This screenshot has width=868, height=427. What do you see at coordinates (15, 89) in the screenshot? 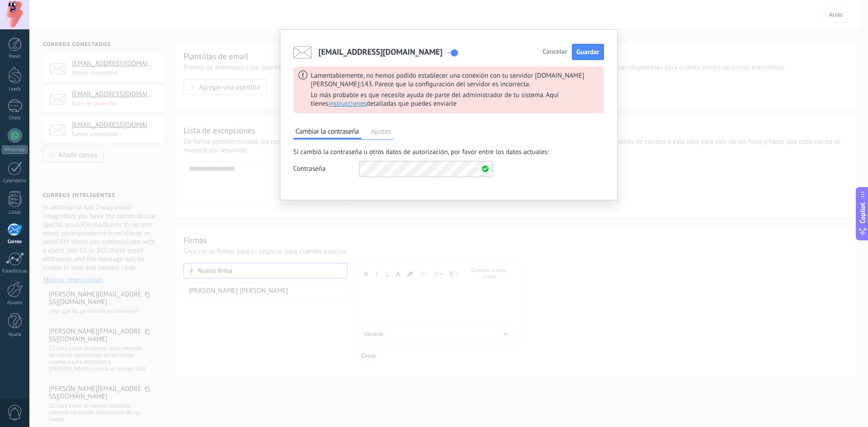
I see `div: Leads` at bounding box center [15, 89].